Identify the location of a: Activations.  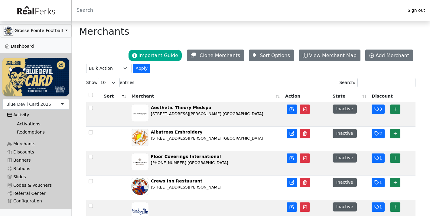
(38, 124).